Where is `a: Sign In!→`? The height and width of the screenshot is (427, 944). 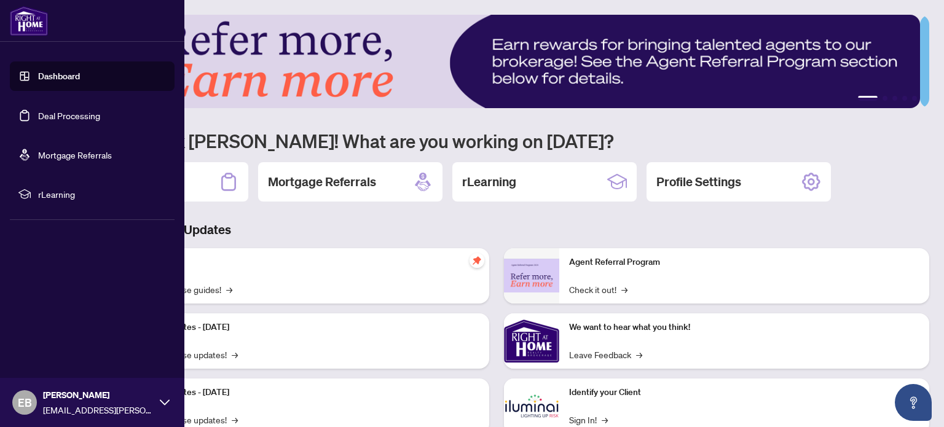
a: Sign In!→ is located at coordinates (588, 420).